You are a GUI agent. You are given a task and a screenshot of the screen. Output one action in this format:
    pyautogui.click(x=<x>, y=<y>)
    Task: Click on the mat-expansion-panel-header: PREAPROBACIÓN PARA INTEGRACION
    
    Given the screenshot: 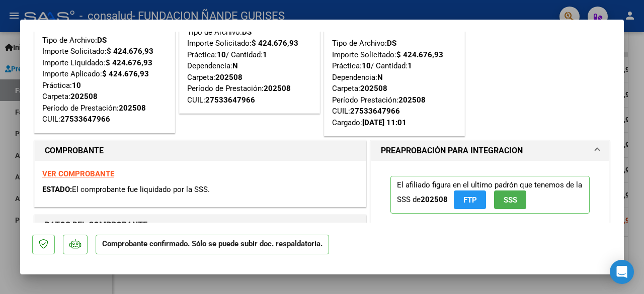 What is the action you would take?
    pyautogui.click(x=490, y=150)
    